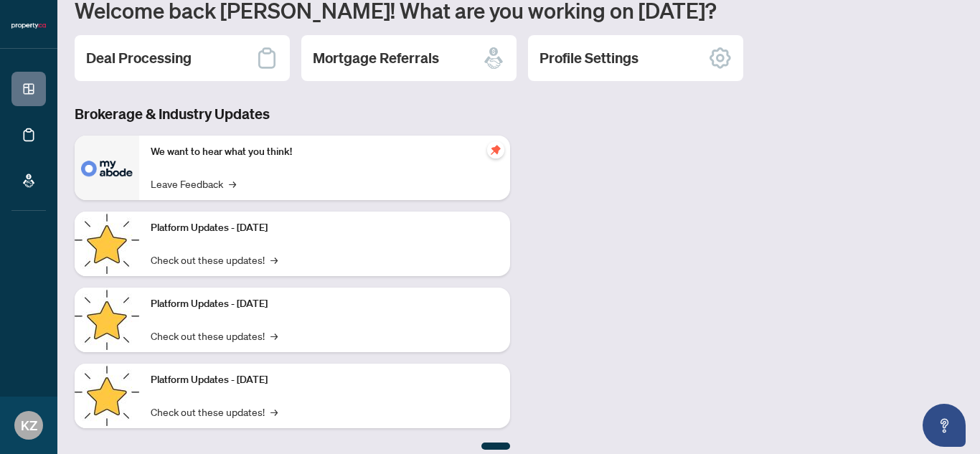  What do you see at coordinates (138, 58) in the screenshot?
I see `h2: Deal Processing` at bounding box center [138, 58].